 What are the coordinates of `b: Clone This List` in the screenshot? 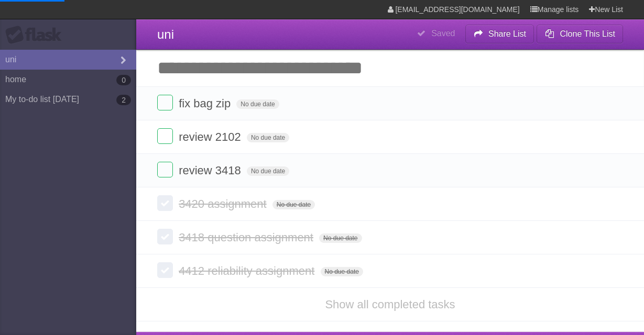 It's located at (587, 34).